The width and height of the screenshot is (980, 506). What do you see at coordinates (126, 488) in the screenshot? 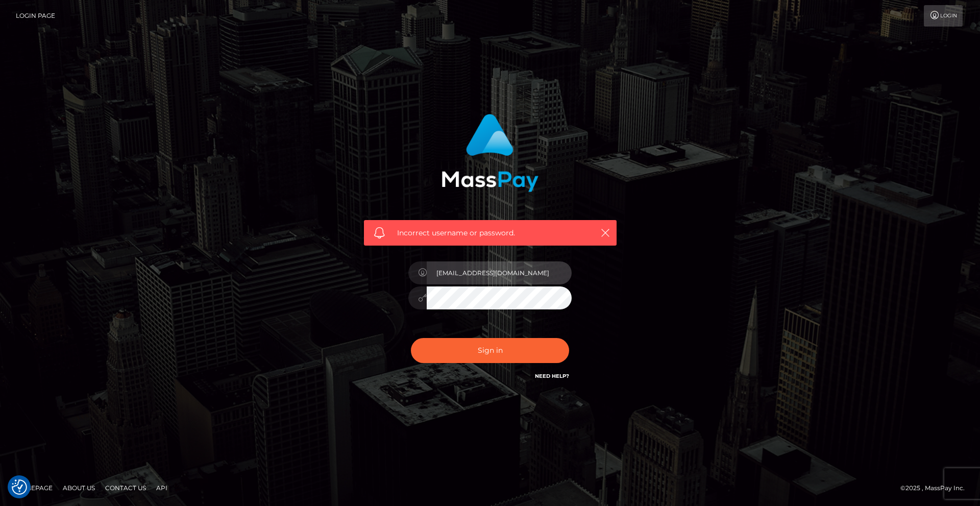
I see `a: Contact Us` at bounding box center [126, 488].